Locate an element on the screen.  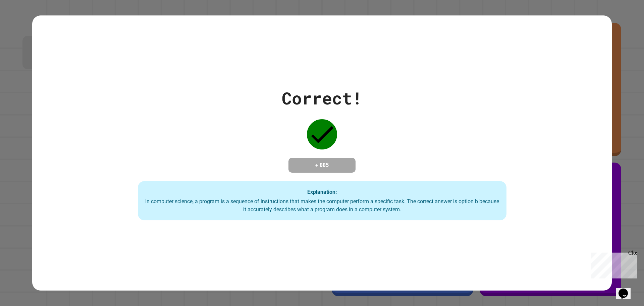
div: In computer science, a program is a sequence of instructions that makes the computer perform a sp... is located at coordinates (322, 205).